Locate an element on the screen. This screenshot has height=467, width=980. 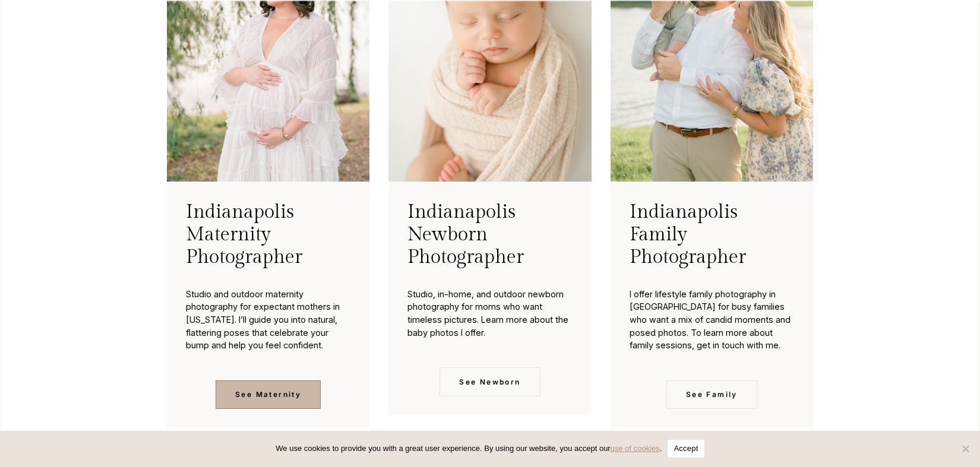
span: We use cookies to provide you with a great user experience. By using our website, you accept our . is located at coordinates (469, 448).